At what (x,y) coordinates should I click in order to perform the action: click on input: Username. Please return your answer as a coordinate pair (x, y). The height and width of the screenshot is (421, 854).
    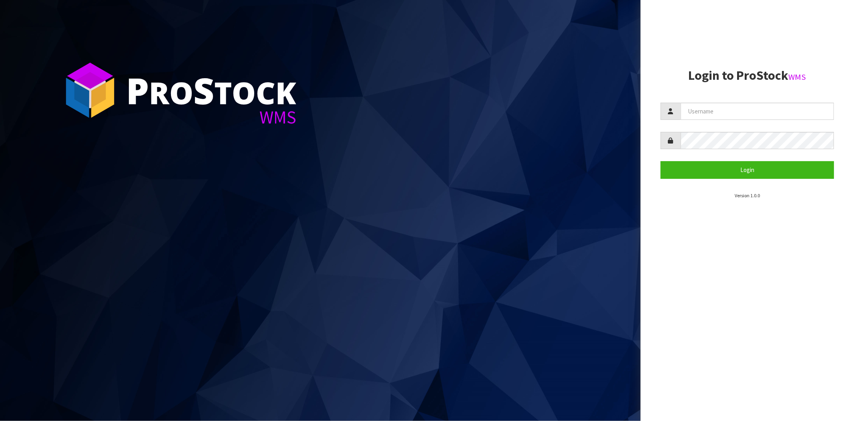
    Looking at the image, I should click on (757, 111).